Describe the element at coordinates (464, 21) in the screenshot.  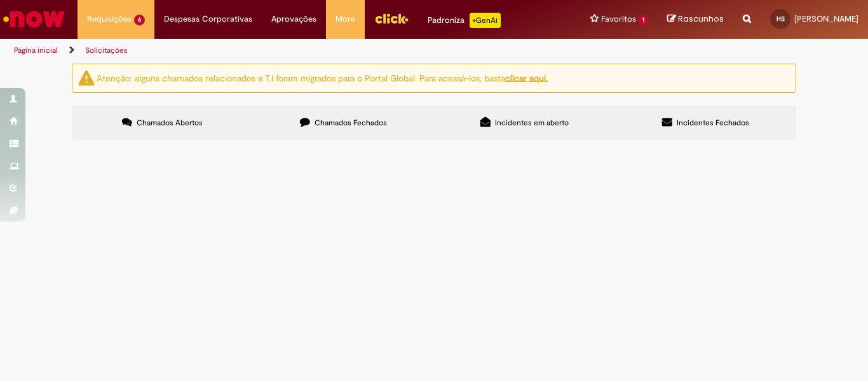
I see `div: Padroniza` at that location.